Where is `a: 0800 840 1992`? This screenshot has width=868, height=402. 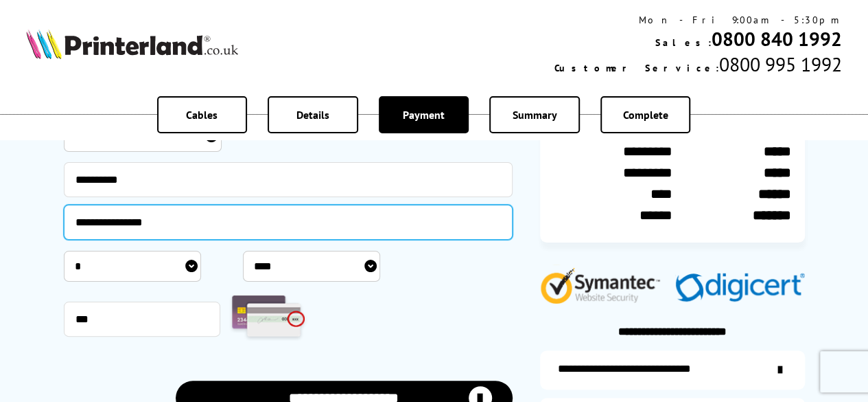
a: 0800 840 1992 is located at coordinates (777, 38).